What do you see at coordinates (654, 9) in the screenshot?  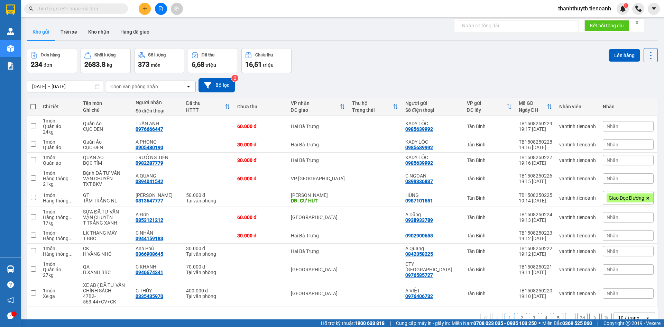 I see `span: caret-down` at bounding box center [654, 9].